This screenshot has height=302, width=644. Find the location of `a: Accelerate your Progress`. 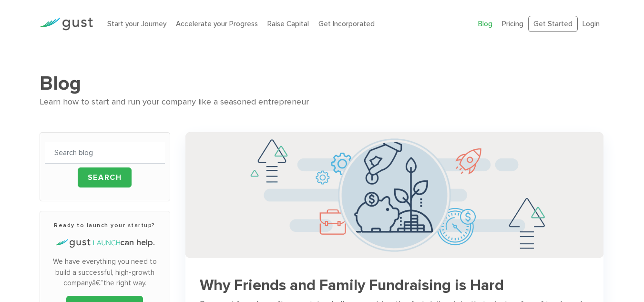

a: Accelerate your Progress is located at coordinates (217, 24).